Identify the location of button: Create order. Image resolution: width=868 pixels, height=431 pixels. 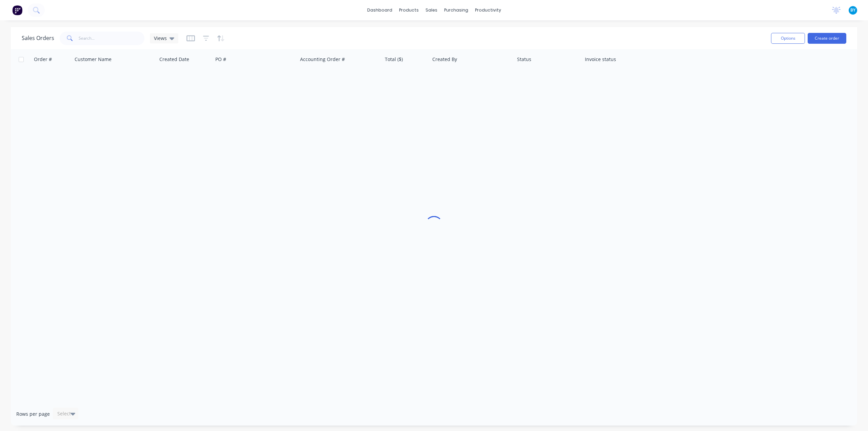
(827, 39).